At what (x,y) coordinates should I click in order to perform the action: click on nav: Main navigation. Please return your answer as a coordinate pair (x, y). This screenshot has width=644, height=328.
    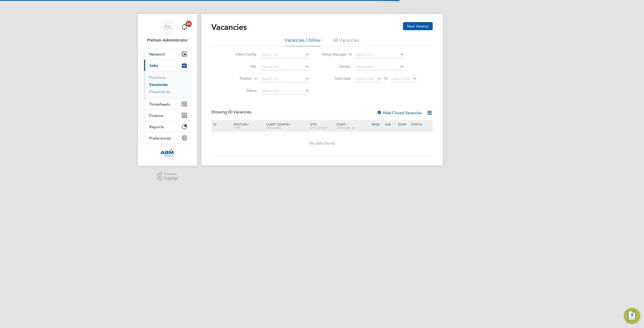
    Looking at the image, I should click on (167, 90).